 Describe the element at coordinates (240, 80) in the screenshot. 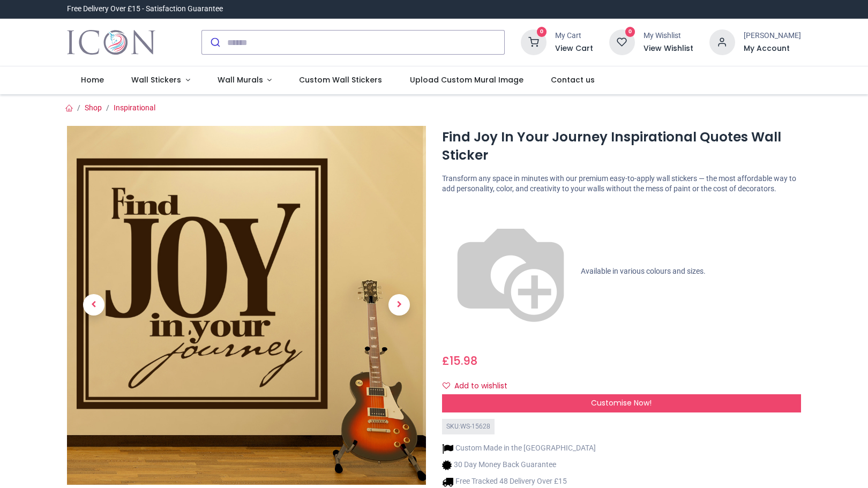

I see `span: Wall Murals` at that location.